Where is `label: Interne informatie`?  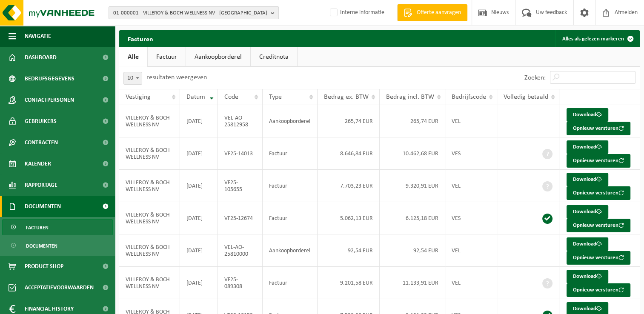 label: Interne informatie is located at coordinates (356, 13).